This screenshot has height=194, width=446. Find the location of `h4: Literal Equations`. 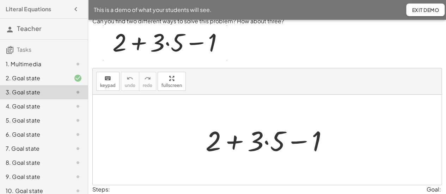

h4: Literal Equations is located at coordinates (28, 9).